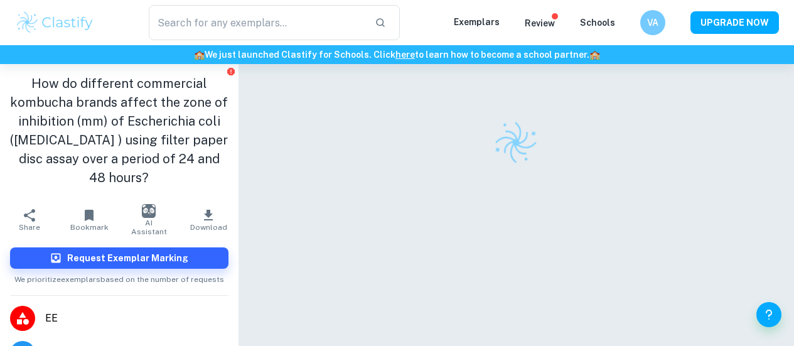  I want to click on a: Schools, so click(597, 23).